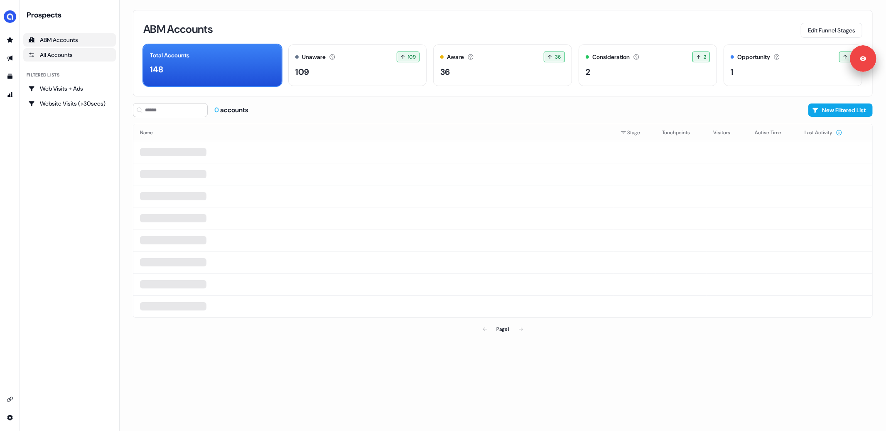 The image size is (886, 431). I want to click on div: ABM Accounts, so click(69, 40).